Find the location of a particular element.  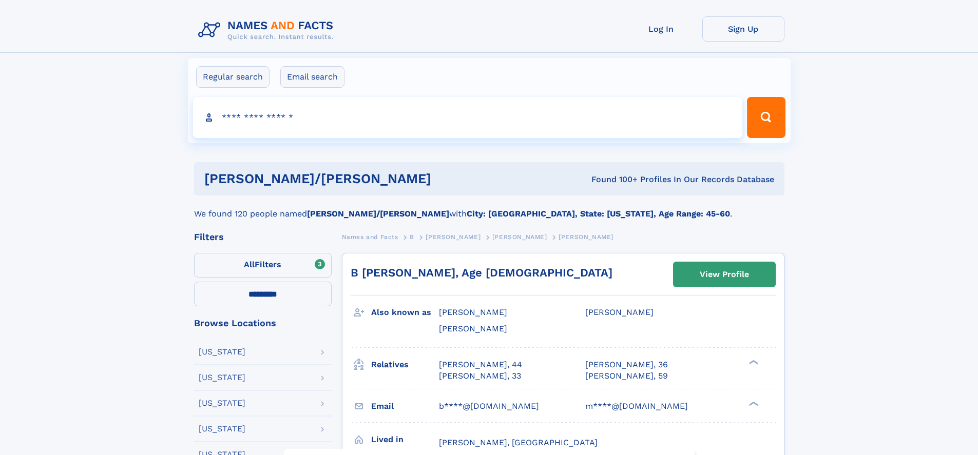

h3: Also known as is located at coordinates (405, 313).